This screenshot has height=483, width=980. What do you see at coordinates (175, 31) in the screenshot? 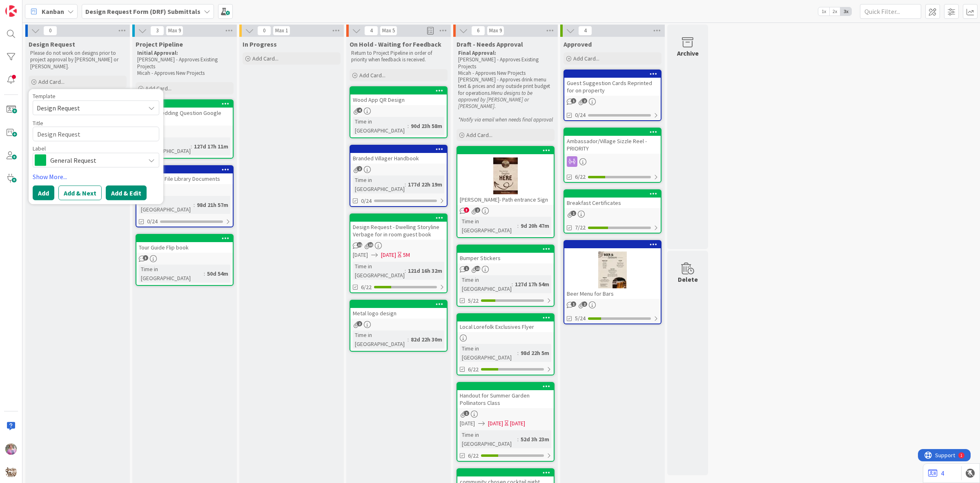
I see `div: Max 9` at bounding box center [175, 31].